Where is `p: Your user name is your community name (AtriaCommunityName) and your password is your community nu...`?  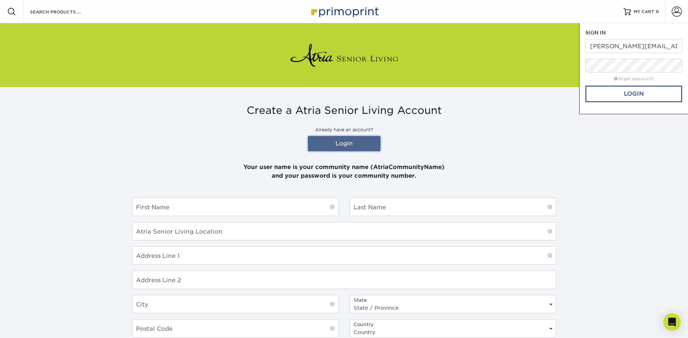
p: Your user name is your community name (AtriaCommunityName) and your password is your community nu... is located at coordinates (344, 167).